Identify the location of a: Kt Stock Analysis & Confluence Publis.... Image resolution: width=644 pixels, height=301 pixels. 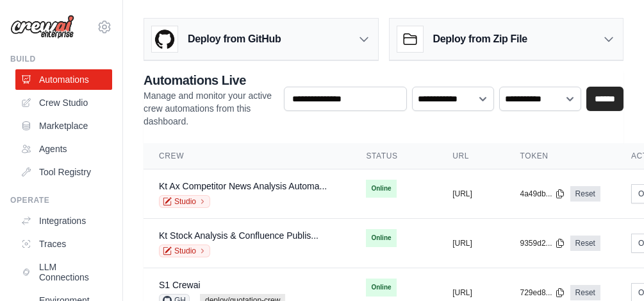
(239, 235).